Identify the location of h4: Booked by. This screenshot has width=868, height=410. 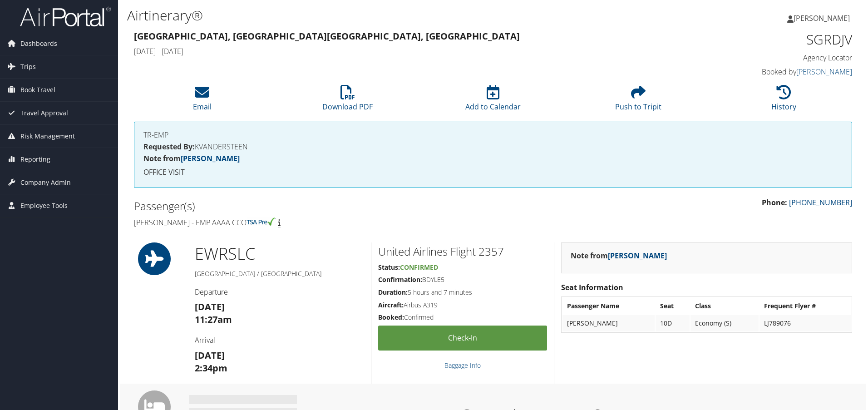
(767, 72).